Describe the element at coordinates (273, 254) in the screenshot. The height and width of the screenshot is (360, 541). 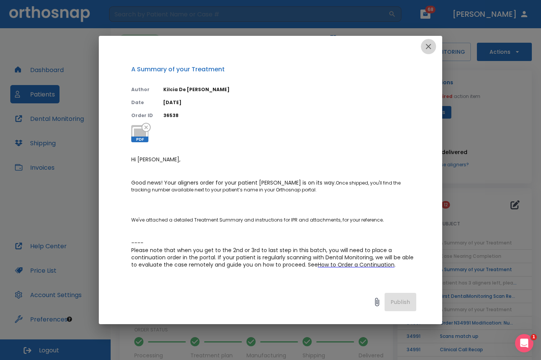
I see `span: ---- Please note that when you get to the 2nd or 3rd to last step in this batch, you will need to...` at that location.